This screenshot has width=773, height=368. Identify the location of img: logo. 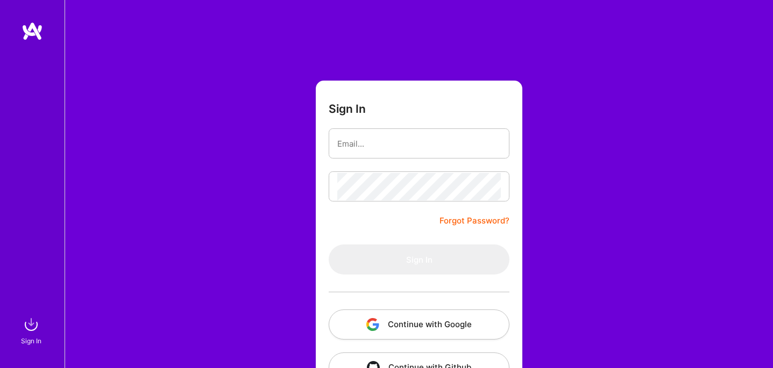
(32, 31).